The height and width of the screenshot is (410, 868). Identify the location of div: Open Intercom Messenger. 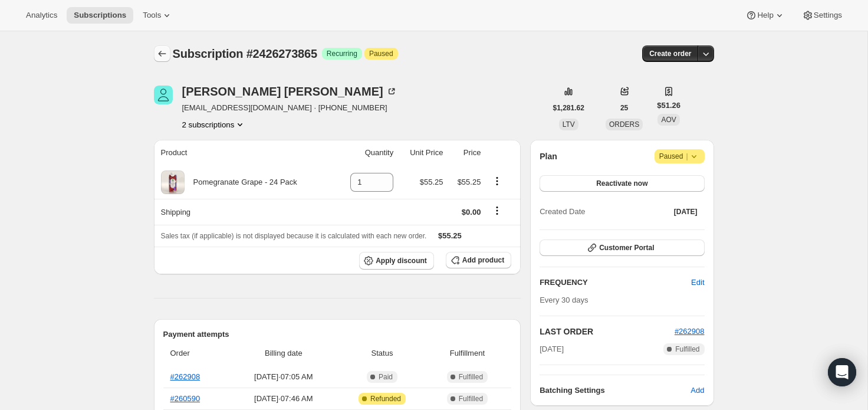
(842, 372).